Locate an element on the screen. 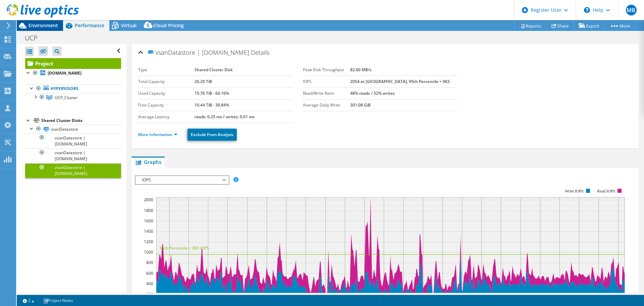  b: 48% reads / 52% writes is located at coordinates (372, 93).